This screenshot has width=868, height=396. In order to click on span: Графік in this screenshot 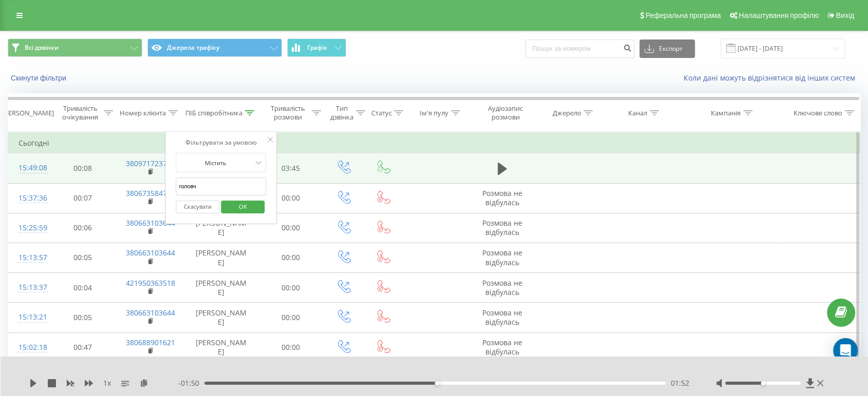, I will do `click(317, 48)`.